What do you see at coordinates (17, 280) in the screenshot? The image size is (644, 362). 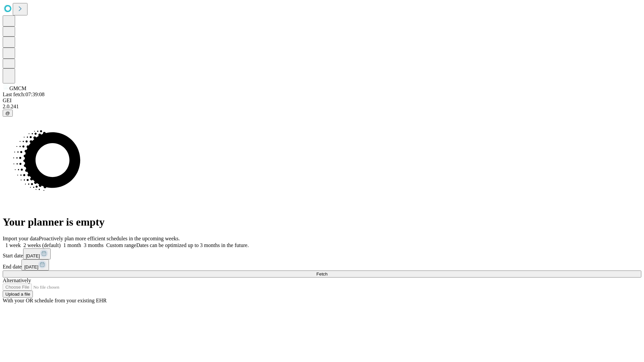 I see `span: Alternatively` at bounding box center [17, 280].